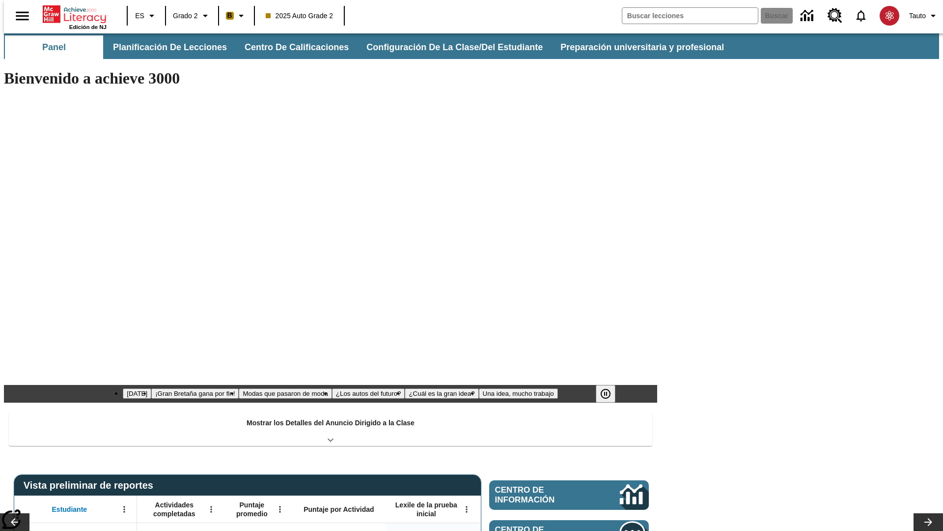 The height and width of the screenshot is (531, 943). Describe the element at coordinates (297, 47) in the screenshot. I see `button: Centro de calificaciones` at that location.